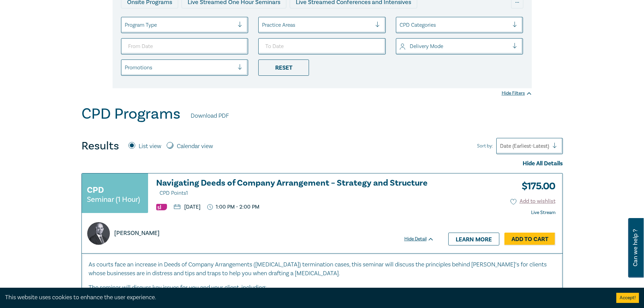 Image resolution: width=644 pixels, height=308 pixels. I want to click on img: Substantive Law, so click(161, 207).